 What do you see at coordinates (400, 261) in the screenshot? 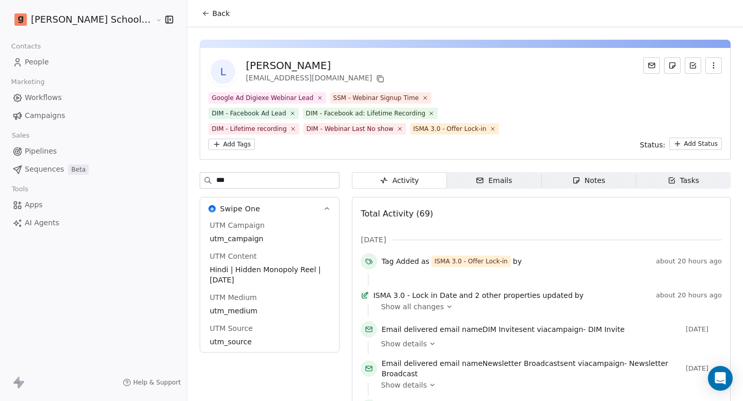
I see `span: Tag Added` at bounding box center [400, 261].